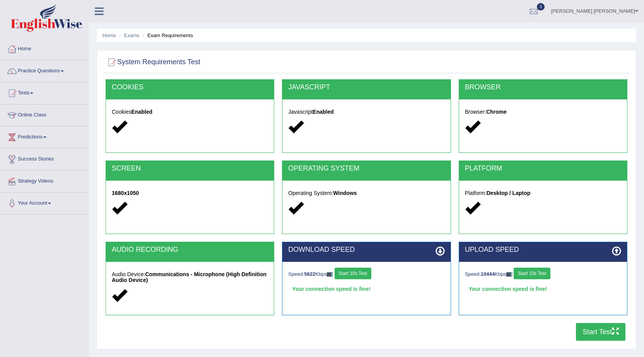 This screenshot has height=357, width=644. Describe the element at coordinates (153, 63) in the screenshot. I see `h2: System Requirements Test` at that location.